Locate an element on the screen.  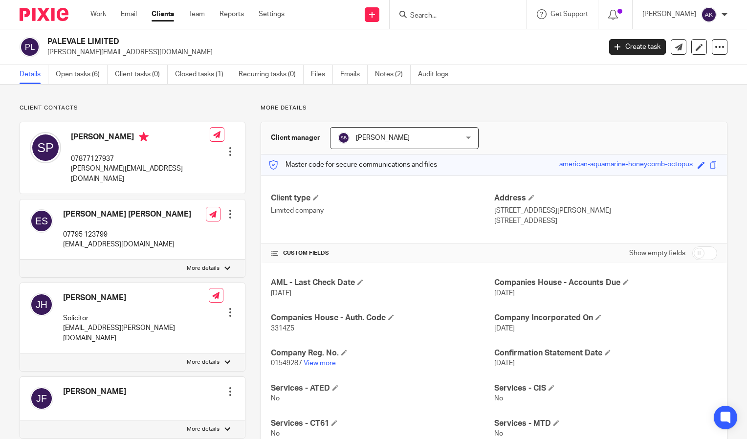
span: Get Support is located at coordinates (569, 14).